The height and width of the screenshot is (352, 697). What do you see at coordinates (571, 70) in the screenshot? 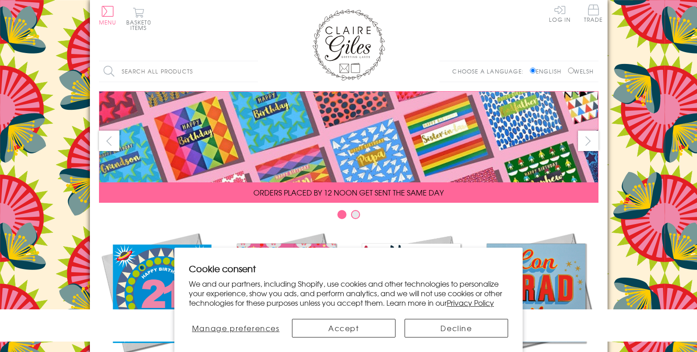
I see `input: Welsh` at bounding box center [571, 70].